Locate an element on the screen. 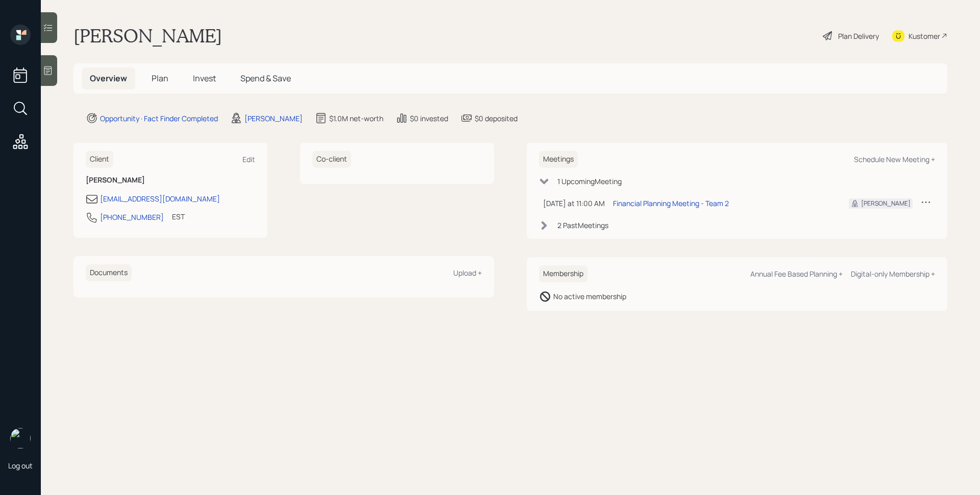 The height and width of the screenshot is (495, 980). span: Plan is located at coordinates (159, 78).